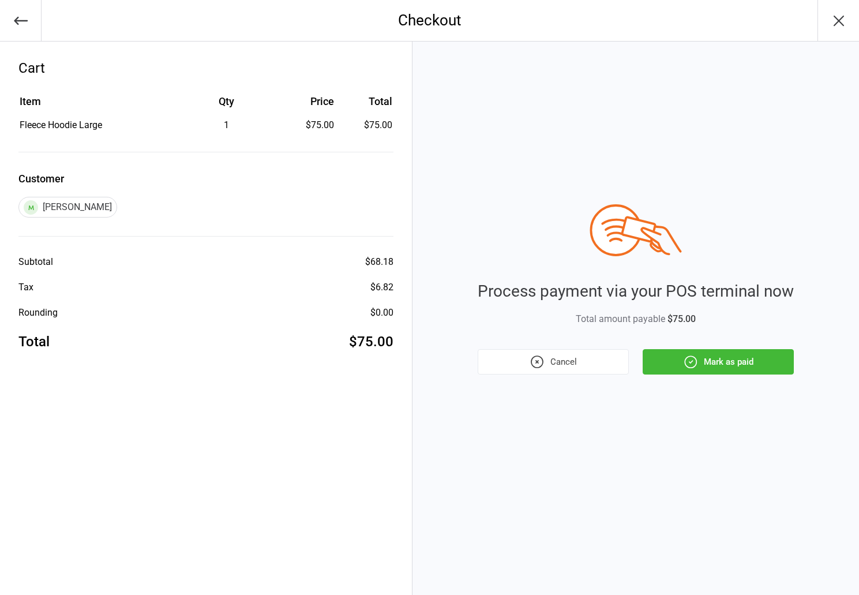  I want to click on th: Qty, so click(226, 105).